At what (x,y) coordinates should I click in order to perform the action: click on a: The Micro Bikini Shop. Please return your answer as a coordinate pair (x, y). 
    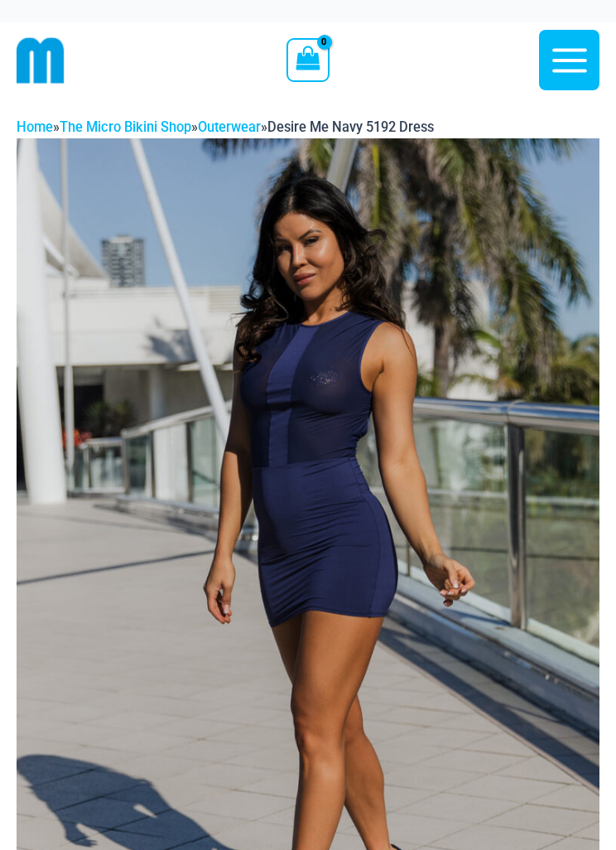
    Looking at the image, I should click on (125, 127).